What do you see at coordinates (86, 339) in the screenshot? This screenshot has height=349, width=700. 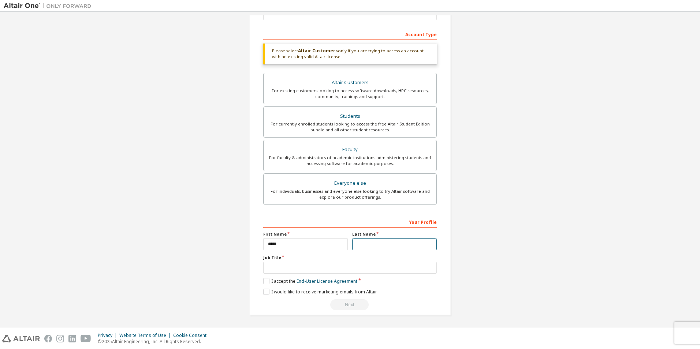 I see `img: youtube.svg` at bounding box center [86, 339].